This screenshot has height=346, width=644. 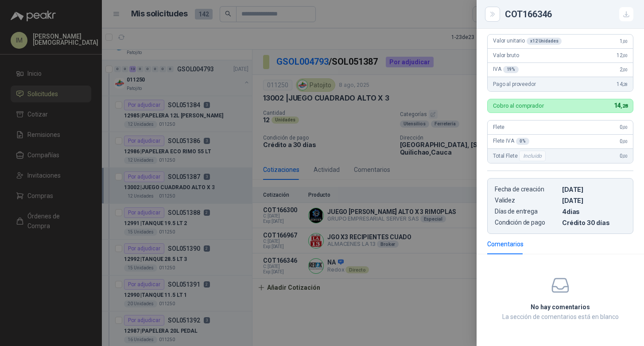 I want to click on span: Valor bruto, so click(x=505, y=56).